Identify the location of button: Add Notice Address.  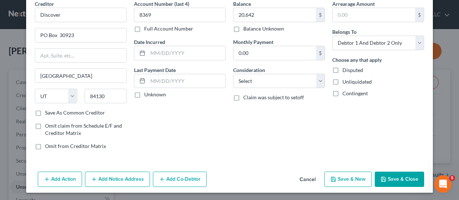
(117, 179).